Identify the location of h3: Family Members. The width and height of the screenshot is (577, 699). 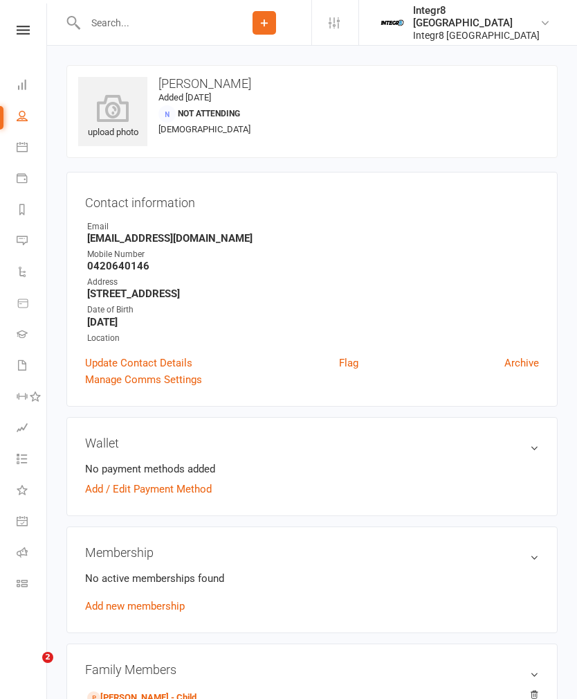
(312, 669).